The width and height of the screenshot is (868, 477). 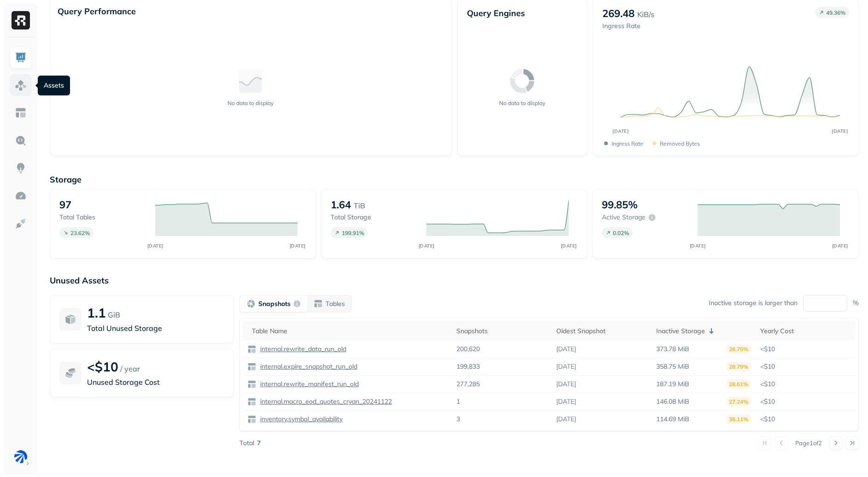 What do you see at coordinates (156, 328) in the screenshot?
I see `p: Total Unused Storage` at bounding box center [156, 328].